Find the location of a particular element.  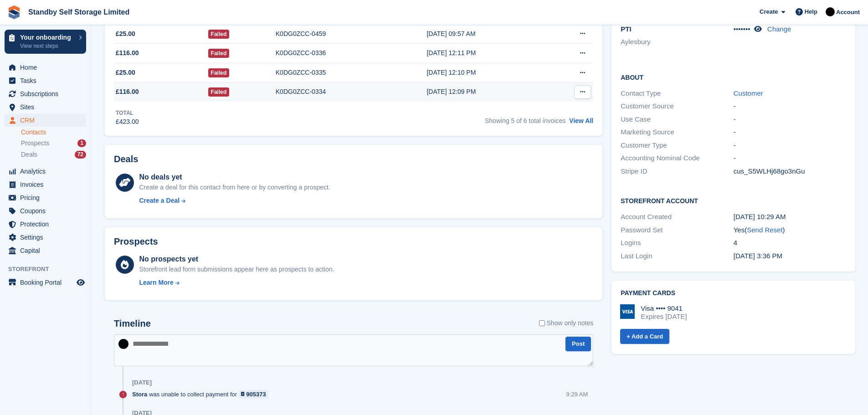

div: Storefront lead form submissions appear here as prospects to action. is located at coordinates (237, 269).